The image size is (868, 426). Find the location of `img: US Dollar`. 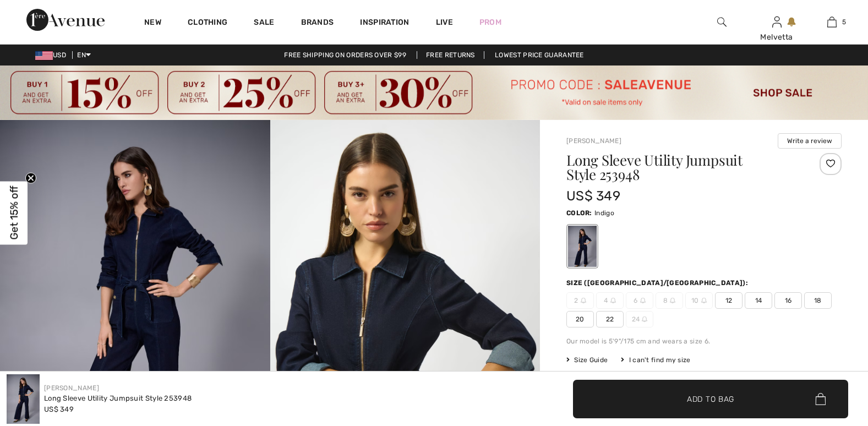

img: US Dollar is located at coordinates (44, 55).